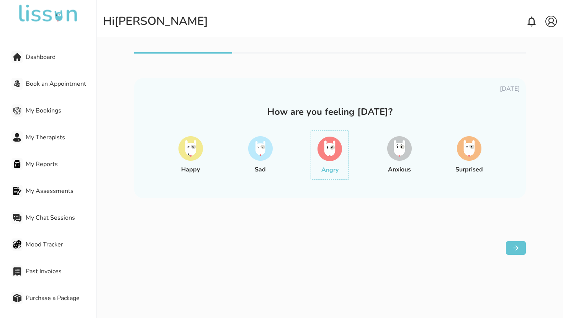  What do you see at coordinates (61, 57) in the screenshot?
I see `span: Dashboard` at bounding box center [61, 57].